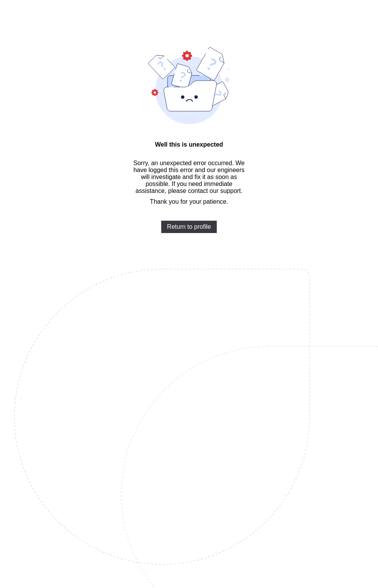  I want to click on img: error-bound.9d27ae2af7d8ffd69f21ced9f822e0fd.svg, so click(189, 86).